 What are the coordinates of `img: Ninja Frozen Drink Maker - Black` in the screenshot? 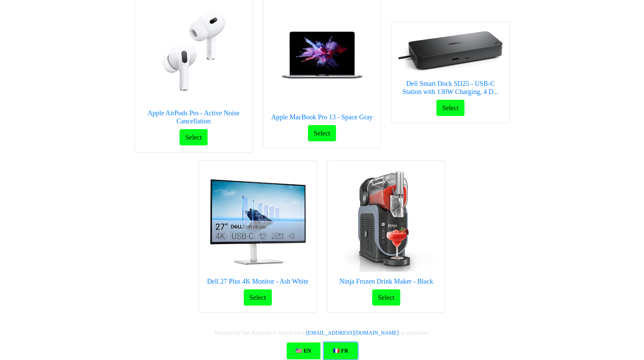 It's located at (386, 220).